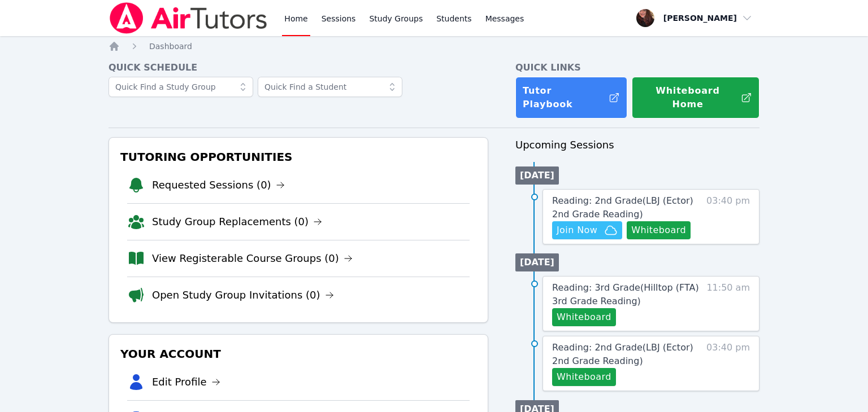 The height and width of the screenshot is (412, 868). Describe the element at coordinates (252, 259) in the screenshot. I see `a: View Registerable Course Groups (0)` at that location.